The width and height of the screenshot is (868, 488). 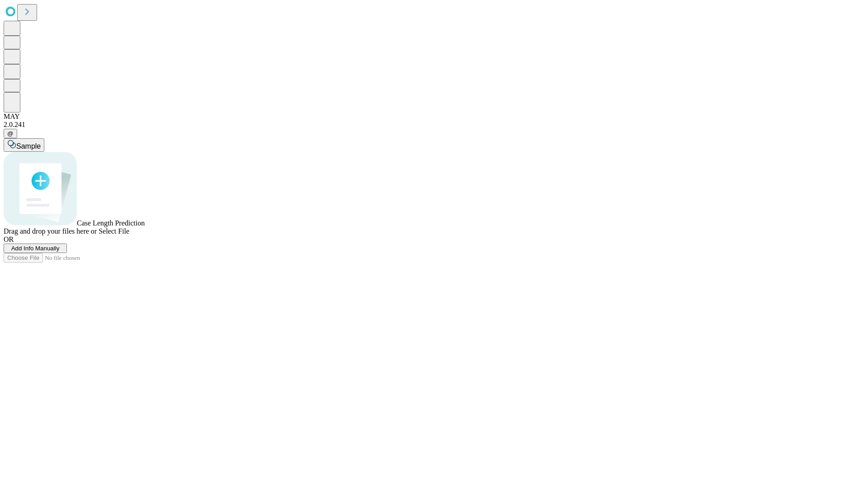 I want to click on span: Sample, so click(x=29, y=146).